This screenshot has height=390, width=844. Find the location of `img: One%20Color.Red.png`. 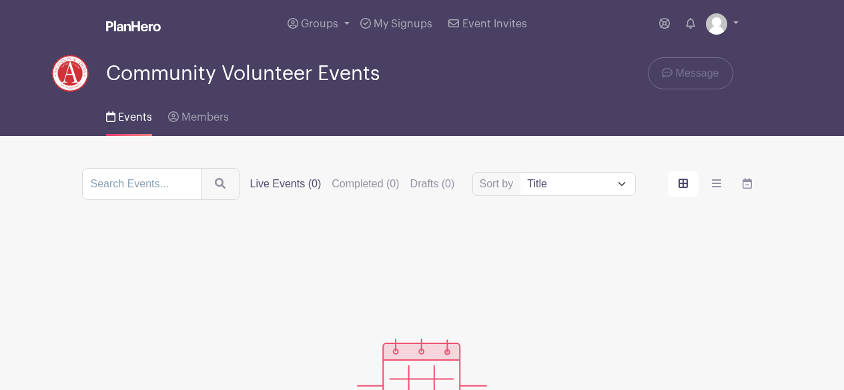

img: One%20Color.Red.png is located at coordinates (70, 73).